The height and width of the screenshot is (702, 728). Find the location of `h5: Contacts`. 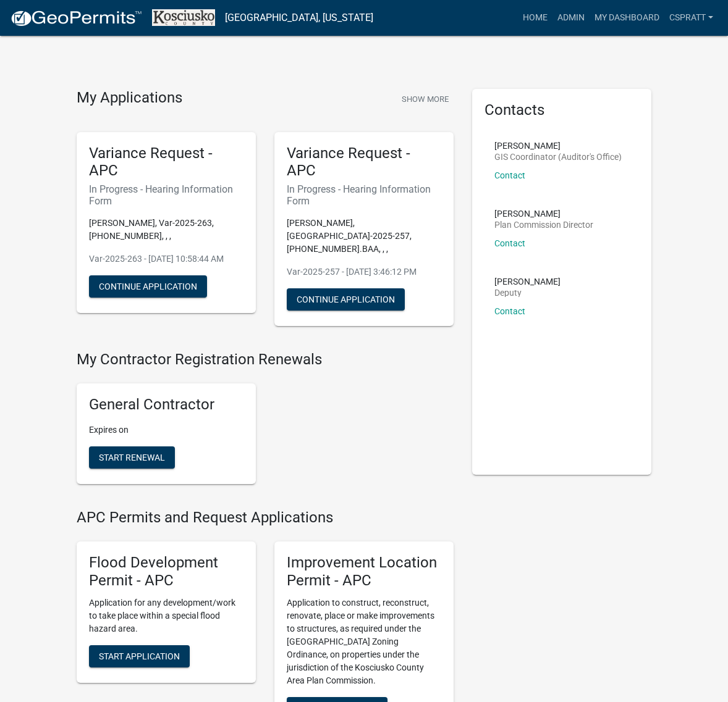

h5: Contacts is located at coordinates (562, 110).